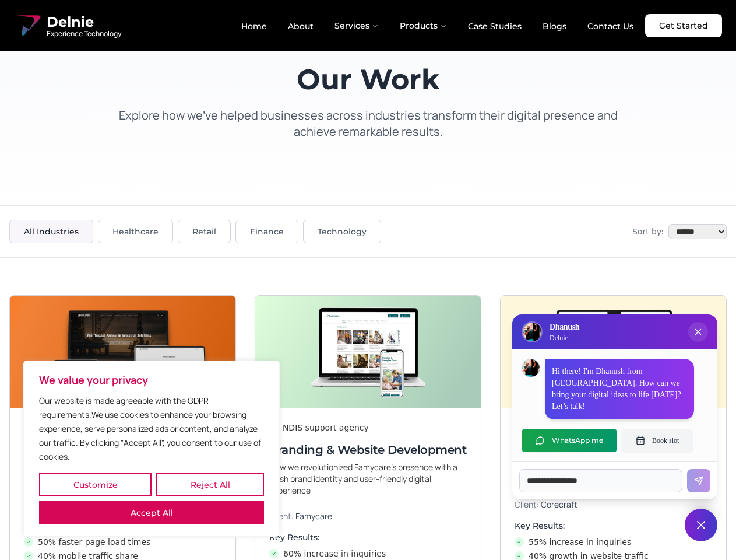  Describe the element at coordinates (301, 26) in the screenshot. I see `a: About` at that location.